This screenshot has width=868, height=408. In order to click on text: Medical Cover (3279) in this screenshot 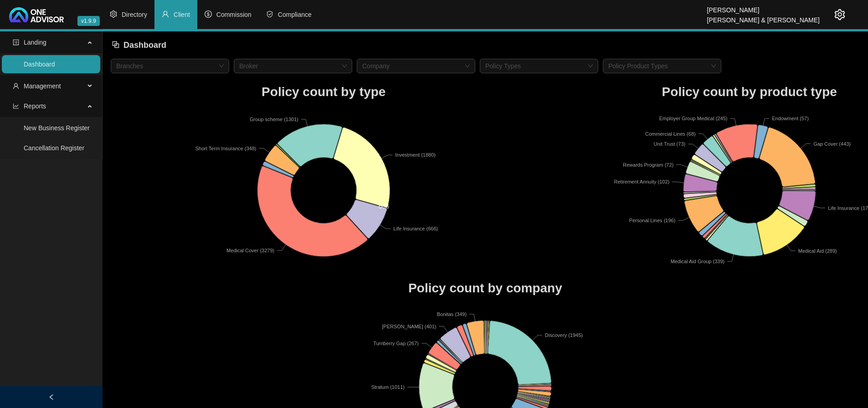, I will do `click(250, 251)`.